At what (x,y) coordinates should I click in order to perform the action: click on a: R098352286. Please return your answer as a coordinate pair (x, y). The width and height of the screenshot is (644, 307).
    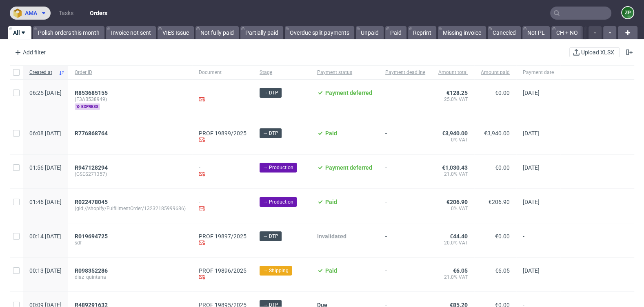
    Looking at the image, I should click on (92, 271).